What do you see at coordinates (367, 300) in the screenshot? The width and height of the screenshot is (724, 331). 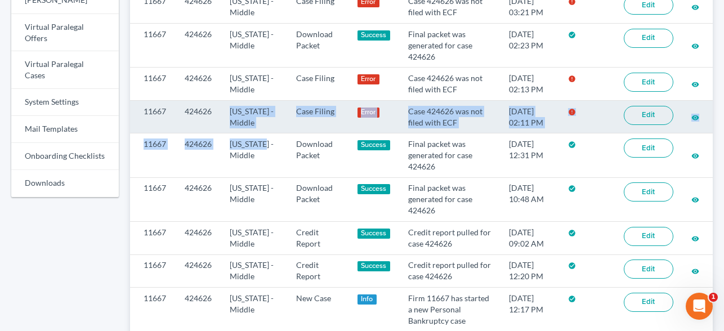 I see `div: Info` at bounding box center [367, 300].